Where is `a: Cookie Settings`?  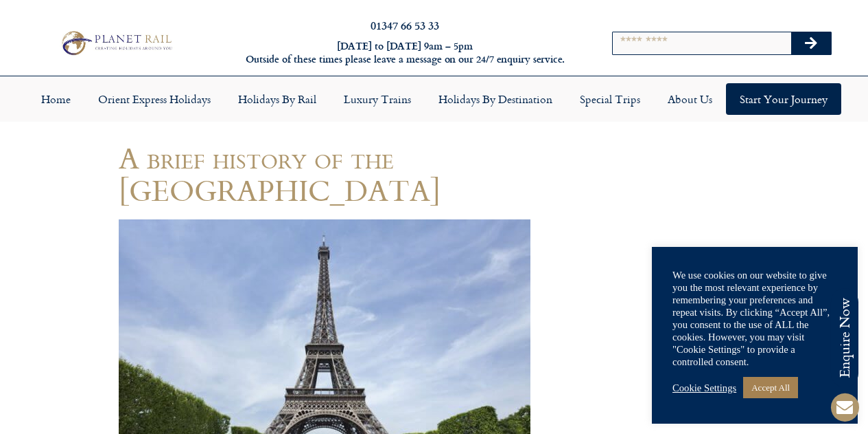
a: Cookie Settings is located at coordinates (704, 388).